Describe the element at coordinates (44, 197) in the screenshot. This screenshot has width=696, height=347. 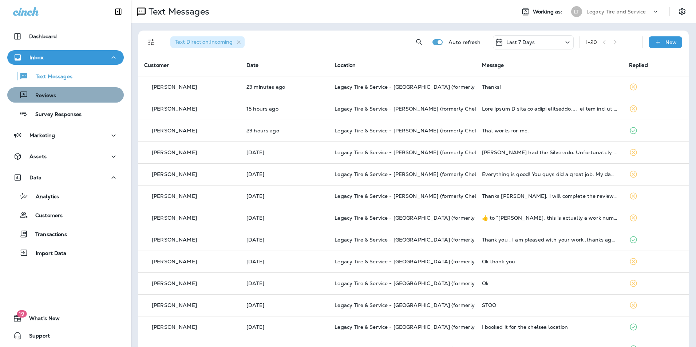
I see `p: Analytics` at that location.